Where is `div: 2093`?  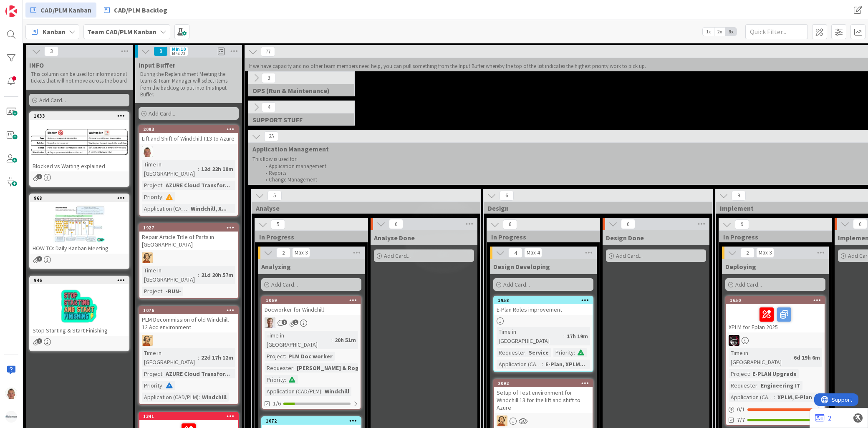 div: 2093 is located at coordinates (190, 129).